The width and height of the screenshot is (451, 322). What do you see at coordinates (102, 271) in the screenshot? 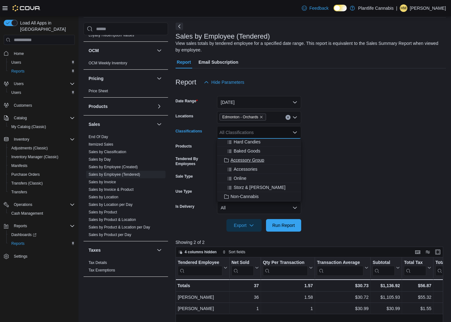
I see `span: Tax Exemptions` at bounding box center [102, 271].